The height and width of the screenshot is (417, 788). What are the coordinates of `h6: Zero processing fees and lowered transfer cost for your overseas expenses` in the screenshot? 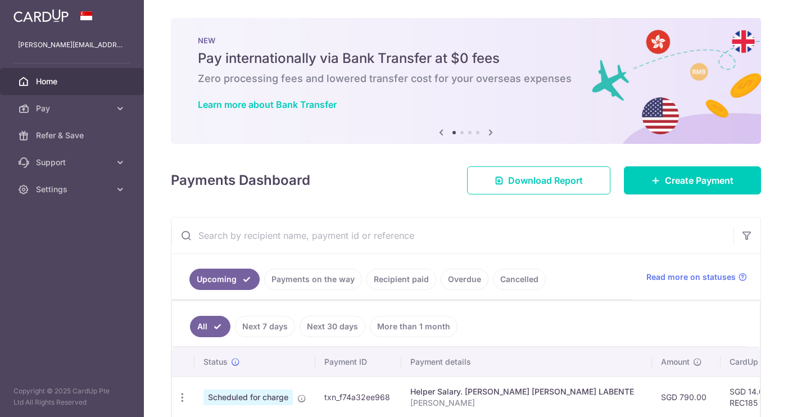 It's located at (466, 79).